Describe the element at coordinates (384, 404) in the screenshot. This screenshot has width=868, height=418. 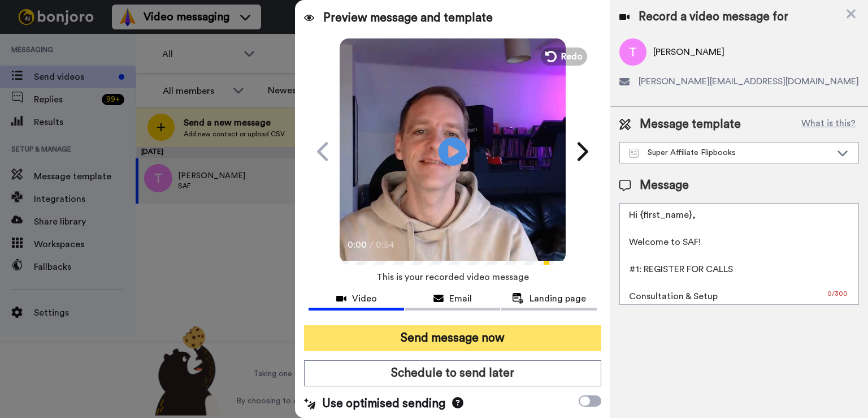
I see `span: Use optimised sending` at that location.